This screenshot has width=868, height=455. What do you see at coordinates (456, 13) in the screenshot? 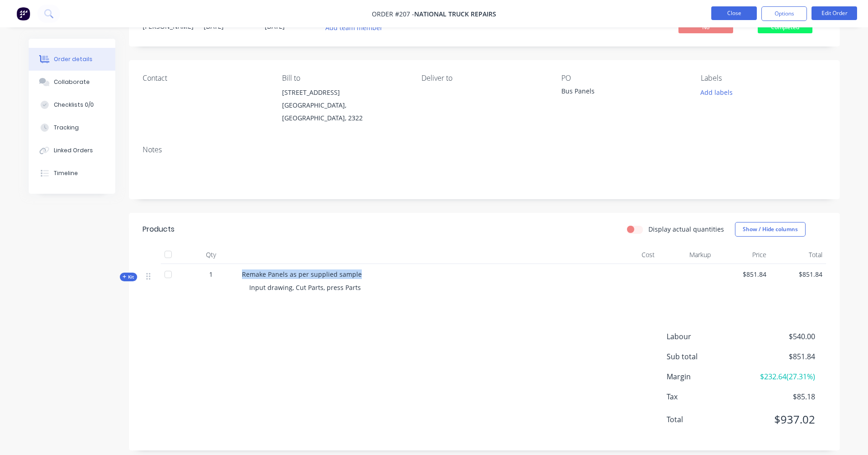
I see `span: National Truck Repairs` at bounding box center [456, 13].